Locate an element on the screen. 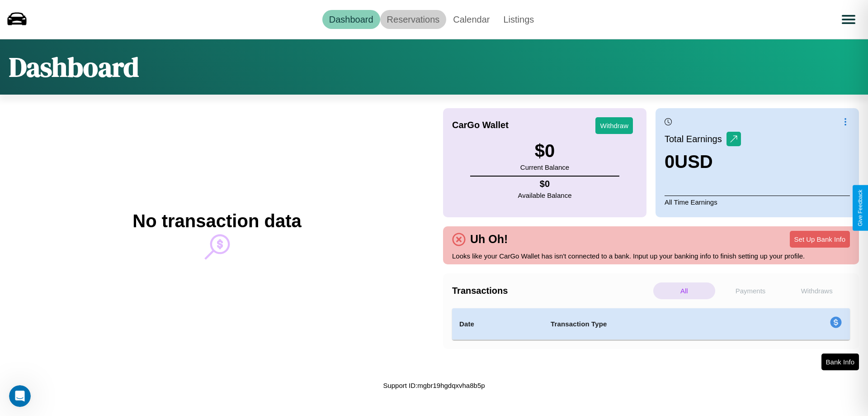 The height and width of the screenshot is (416, 868). button: Set Up Bank Info is located at coordinates (820, 238).